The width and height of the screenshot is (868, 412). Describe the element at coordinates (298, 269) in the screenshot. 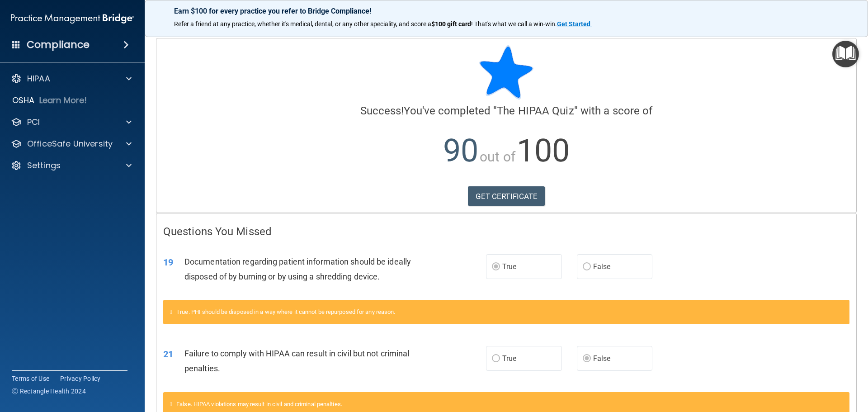

I see `span: Documentation regarding patient information should be ideally disposed of by burning or by using ...` at that location.